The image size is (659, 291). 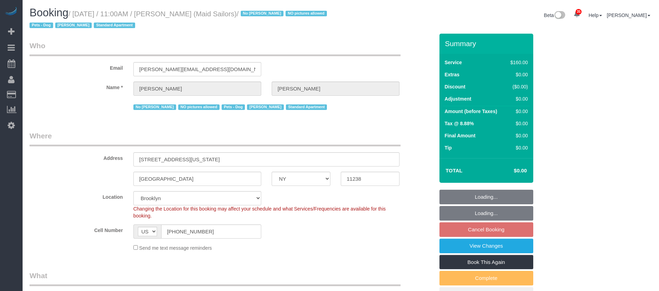 What do you see at coordinates (211, 232) in the screenshot?
I see `input: Cell Number` at bounding box center [211, 232].